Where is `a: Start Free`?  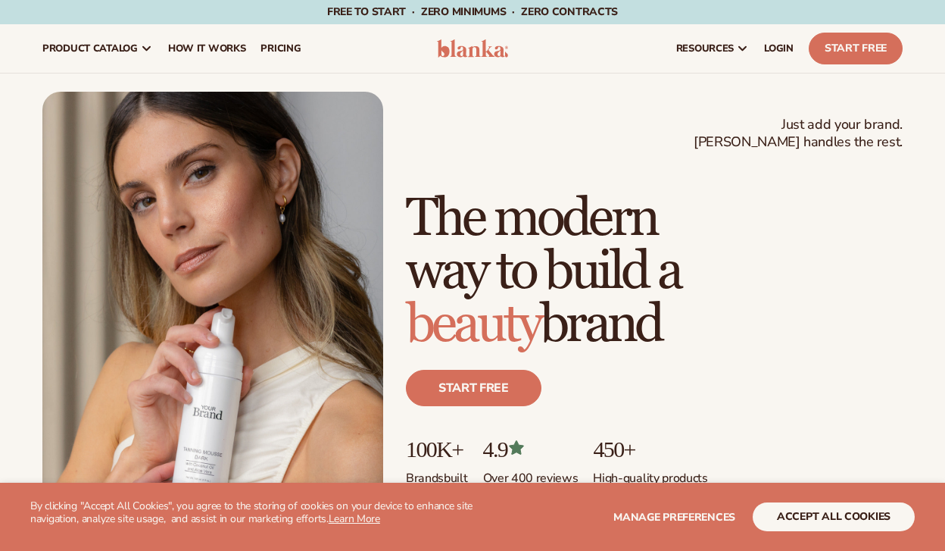
a: Start Free is located at coordinates (856, 48).